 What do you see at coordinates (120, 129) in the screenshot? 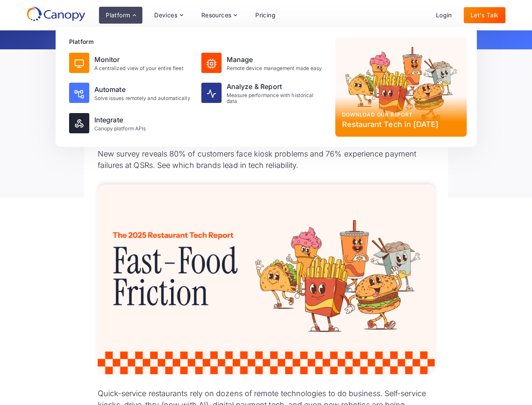
I see `div: Canopy platform APIs` at bounding box center [120, 129].